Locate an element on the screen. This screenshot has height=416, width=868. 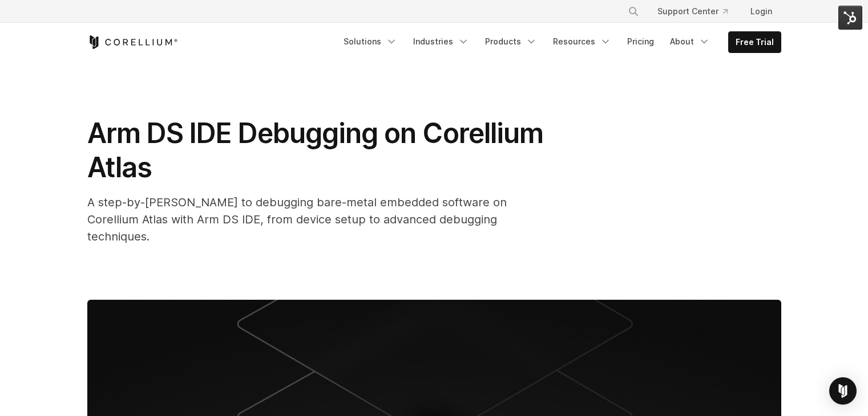
a: Pricing is located at coordinates (640, 41).